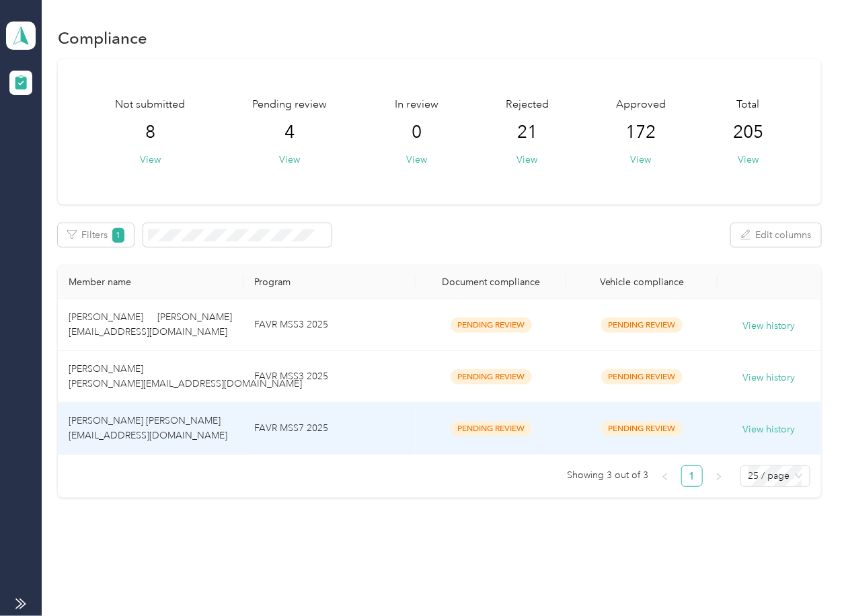 The width and height of the screenshot is (844, 616). Describe the element at coordinates (96, 235) in the screenshot. I see `button: Filters1` at that location.